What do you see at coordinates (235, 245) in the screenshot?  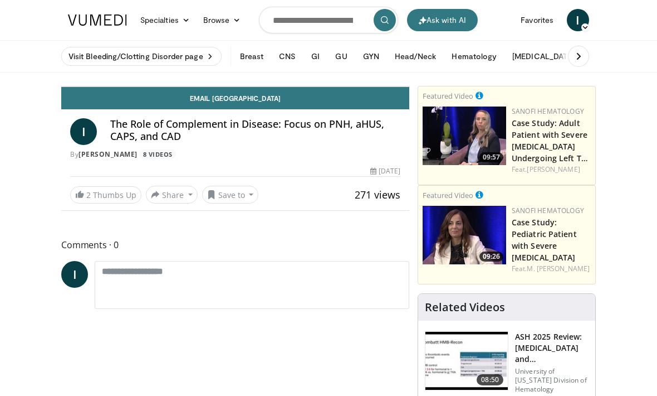 I see `span: Comments 0` at bounding box center [235, 245].